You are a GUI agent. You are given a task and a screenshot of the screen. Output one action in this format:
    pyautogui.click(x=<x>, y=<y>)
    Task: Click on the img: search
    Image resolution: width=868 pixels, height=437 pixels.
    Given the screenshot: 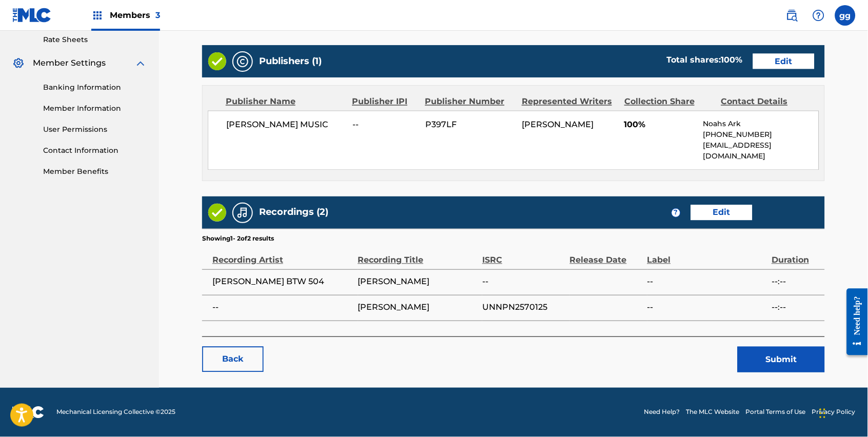 What is the action you would take?
    pyautogui.click(x=792, y=15)
    